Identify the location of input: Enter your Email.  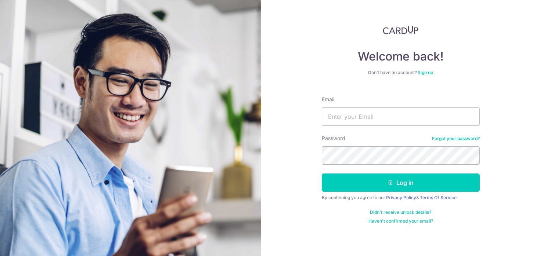
(401, 117).